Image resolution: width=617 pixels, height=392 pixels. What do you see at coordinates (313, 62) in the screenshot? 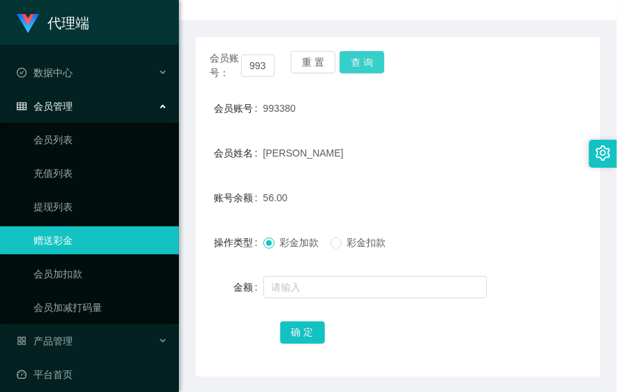
I see `button: 重 置` at bounding box center [313, 62].